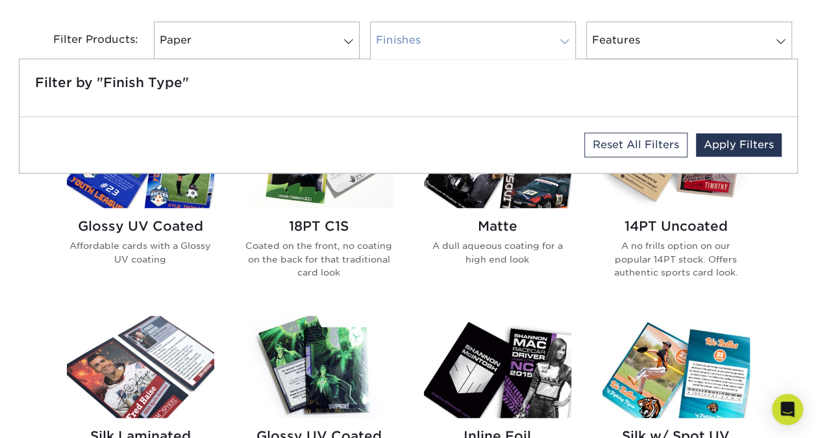 This screenshot has width=816, height=438. Describe the element at coordinates (497, 226) in the screenshot. I see `h2: Matte` at that location.